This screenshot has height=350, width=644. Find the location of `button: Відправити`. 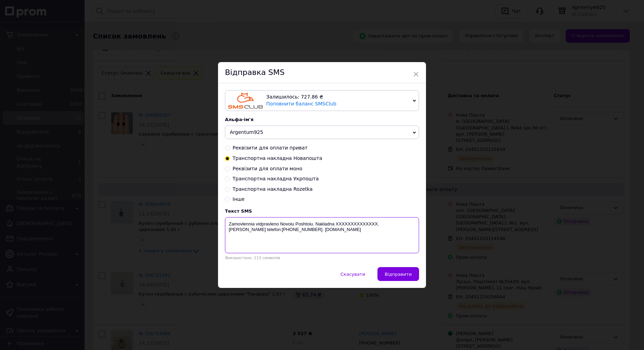

button: Відправити is located at coordinates (398, 274).